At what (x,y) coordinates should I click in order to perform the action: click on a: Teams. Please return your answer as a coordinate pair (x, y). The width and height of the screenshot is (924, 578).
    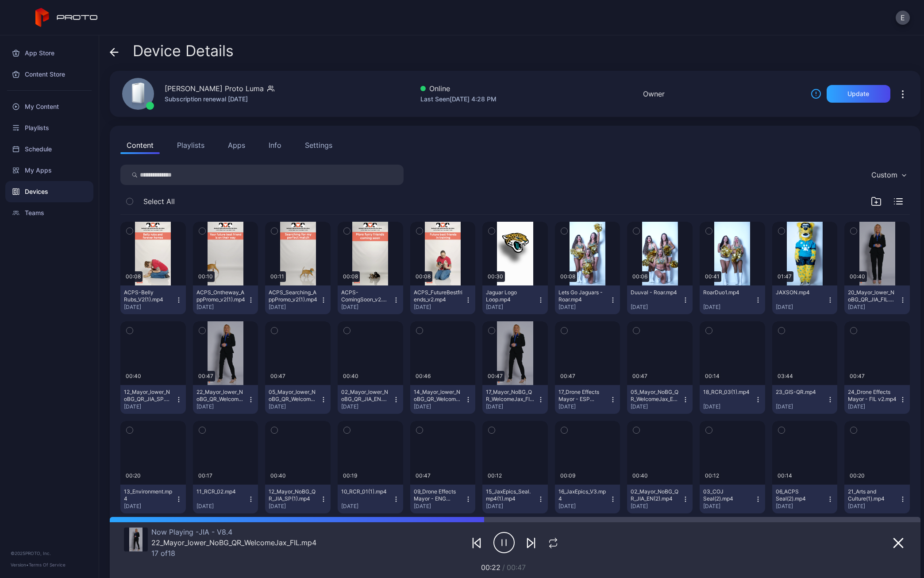
    Looking at the image, I should click on (49, 213).